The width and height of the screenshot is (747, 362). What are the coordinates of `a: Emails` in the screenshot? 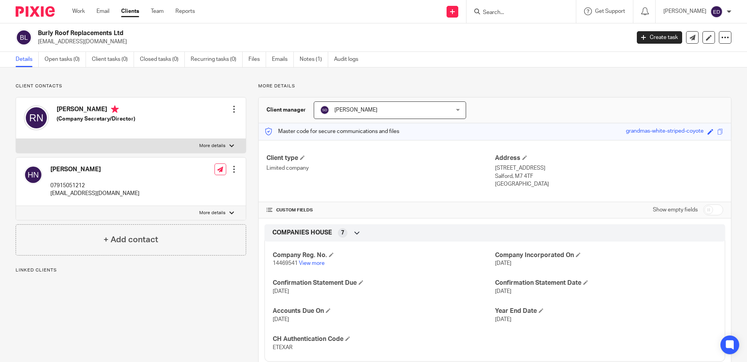 It's located at (283, 59).